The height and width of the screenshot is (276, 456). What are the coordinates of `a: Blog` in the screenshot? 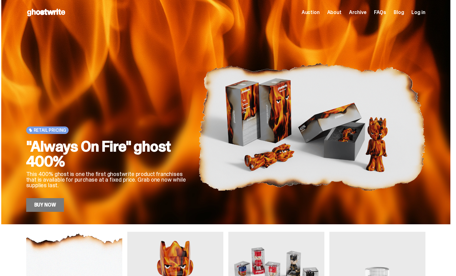 It's located at (399, 12).